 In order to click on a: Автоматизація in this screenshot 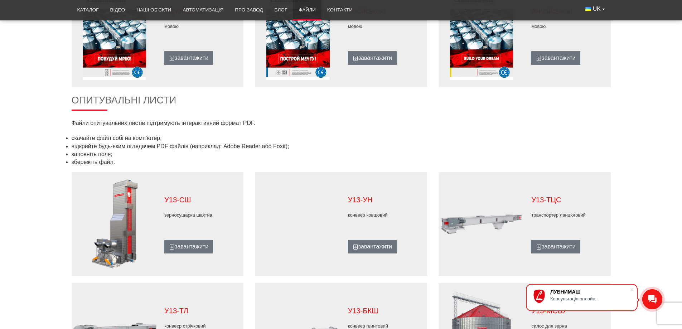, I will do `click(203, 10)`.